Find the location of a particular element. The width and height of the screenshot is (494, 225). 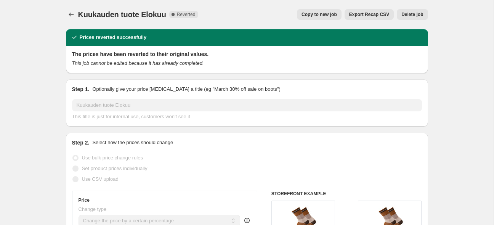

span: Use bulk price change rules is located at coordinates (112, 157).